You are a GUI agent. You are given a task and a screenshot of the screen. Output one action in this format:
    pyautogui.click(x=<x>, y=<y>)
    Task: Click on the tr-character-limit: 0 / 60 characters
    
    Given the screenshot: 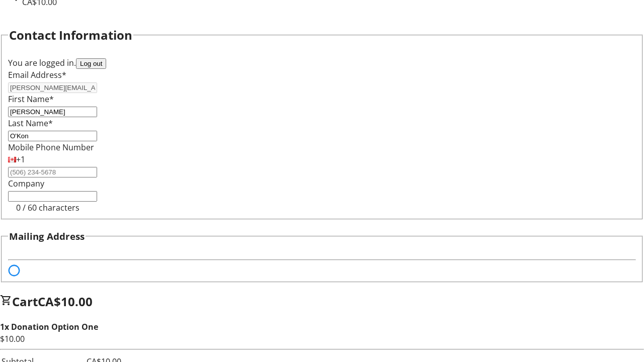 What is the action you would take?
    pyautogui.click(x=48, y=208)
    